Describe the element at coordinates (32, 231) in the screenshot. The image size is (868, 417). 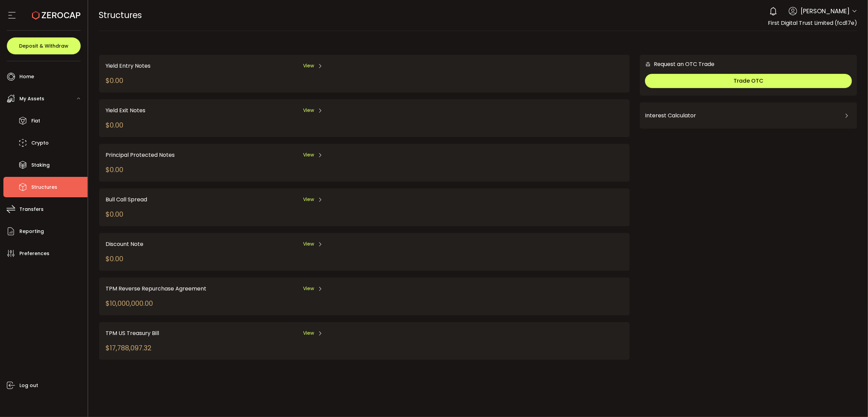
I see `span: Reporting` at that location.